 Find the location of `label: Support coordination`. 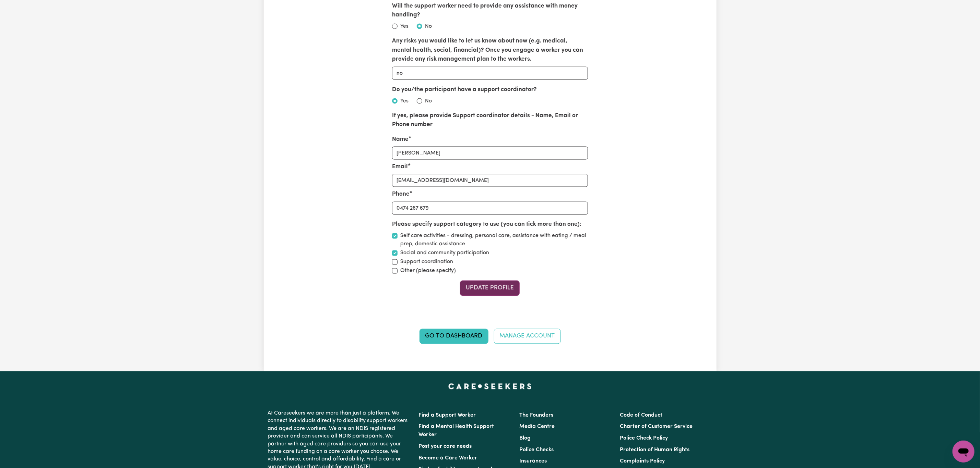

label: Support coordination is located at coordinates (427, 262).